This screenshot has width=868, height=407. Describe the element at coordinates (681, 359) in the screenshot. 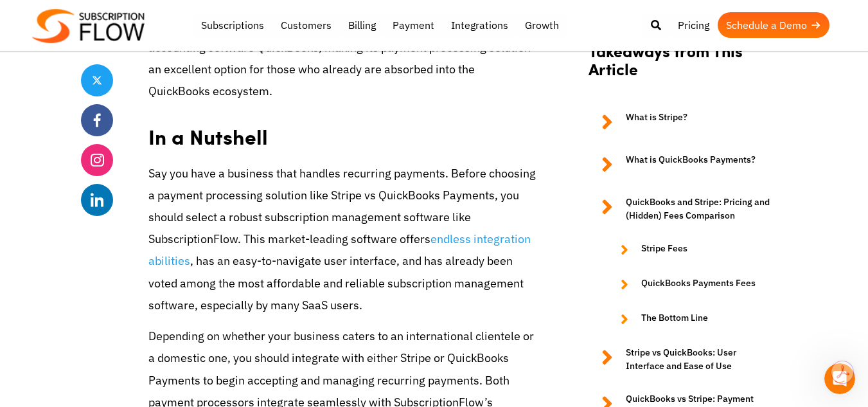

I see `a: Stripe vs QuickBooks: User Interface and Ease of Use` at that location.